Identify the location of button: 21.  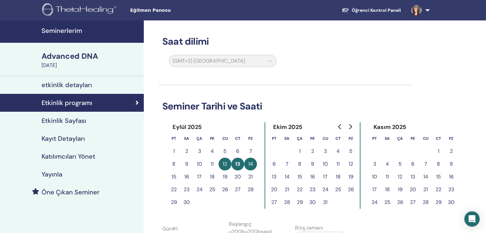
(251, 177).